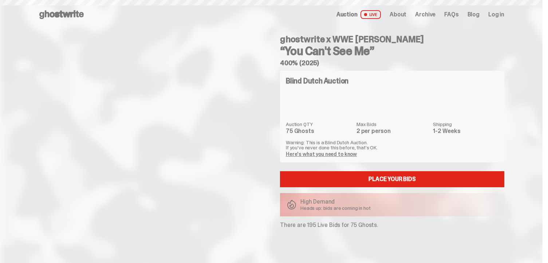 Image resolution: width=548 pixels, height=263 pixels. I want to click on dt: Auction QTY, so click(319, 124).